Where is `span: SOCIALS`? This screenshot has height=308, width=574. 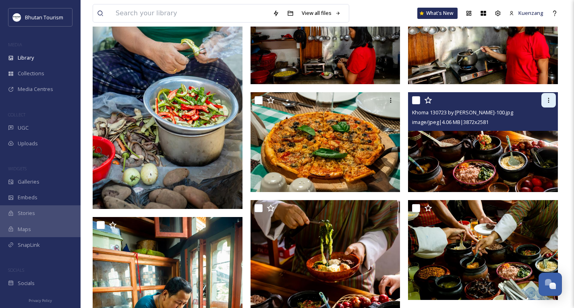 span: SOCIALS is located at coordinates (16, 270).